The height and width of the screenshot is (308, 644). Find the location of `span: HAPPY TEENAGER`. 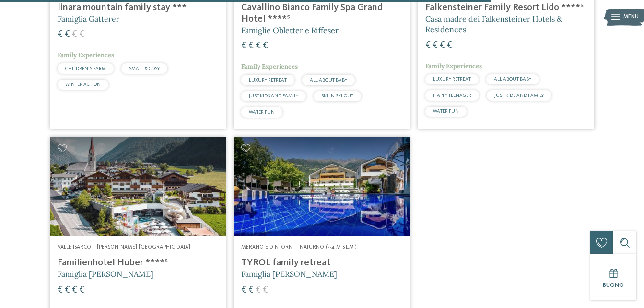

span: HAPPY TEENAGER is located at coordinates (452, 95).